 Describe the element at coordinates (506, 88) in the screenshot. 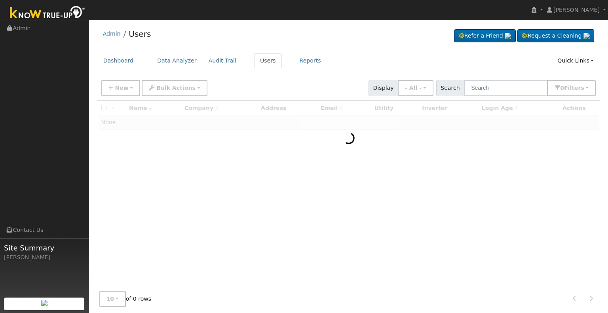

I see `input: Search` at that location.